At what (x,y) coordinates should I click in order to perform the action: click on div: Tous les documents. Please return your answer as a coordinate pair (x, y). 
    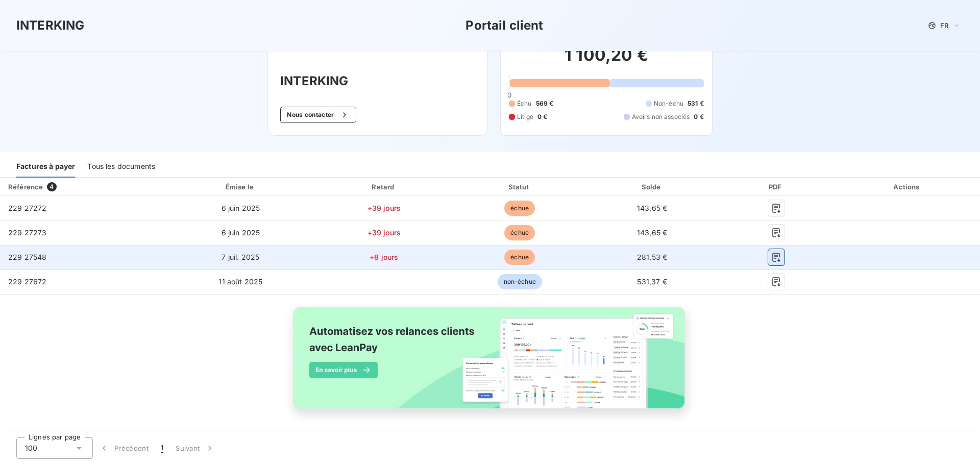
    Looking at the image, I should click on (121, 167).